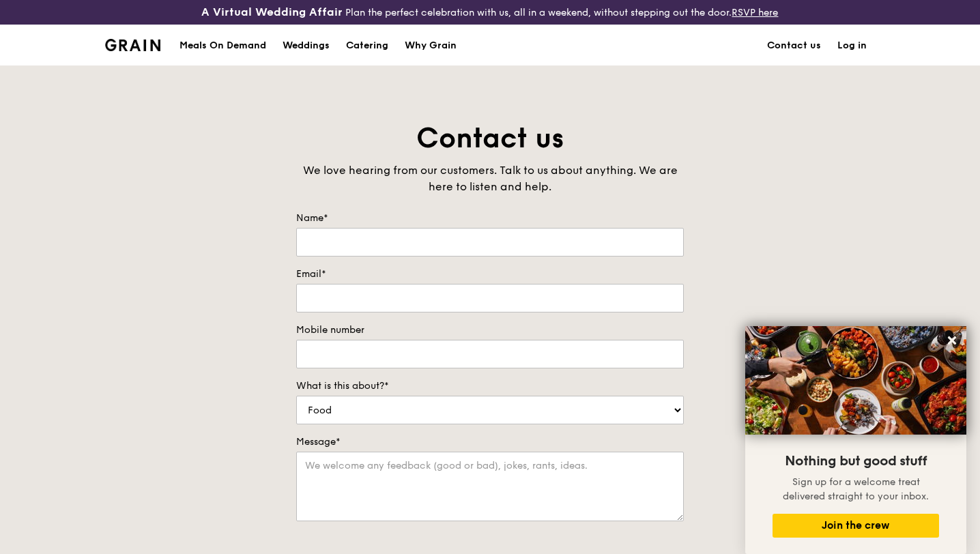  Describe the element at coordinates (856, 525) in the screenshot. I see `button: Join the crew` at that location.